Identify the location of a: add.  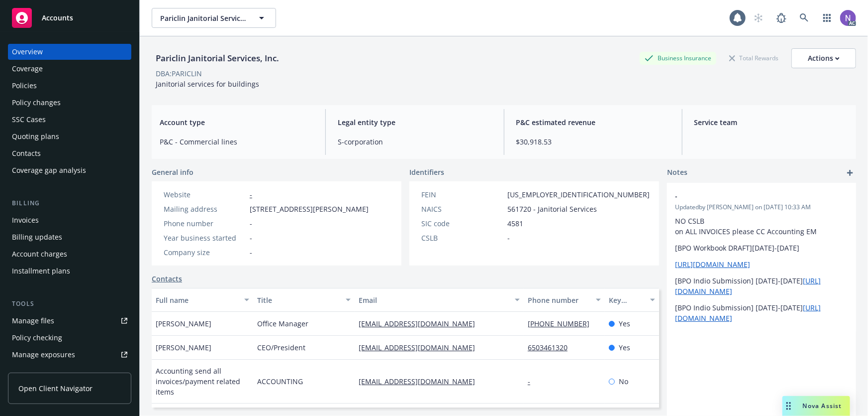
(850, 173).